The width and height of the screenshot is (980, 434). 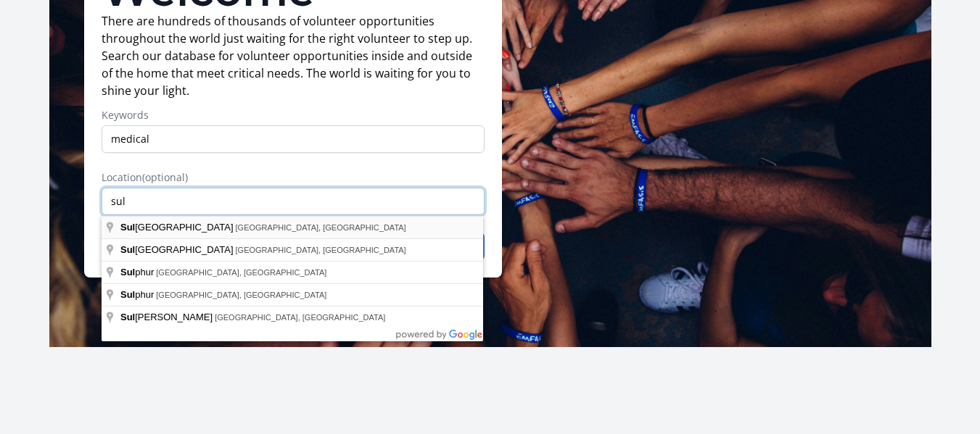 What do you see at coordinates (293, 178) in the screenshot?
I see `label: Location` at bounding box center [293, 178].